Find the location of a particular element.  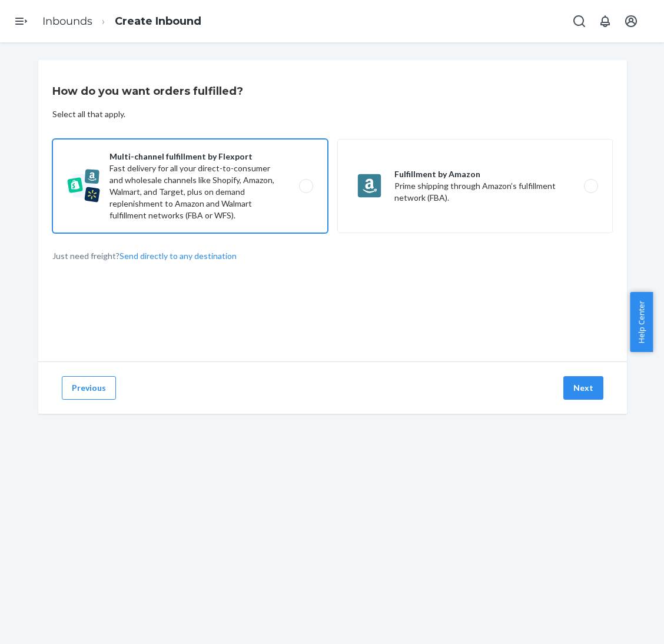

span: Help Center is located at coordinates (641, 322).